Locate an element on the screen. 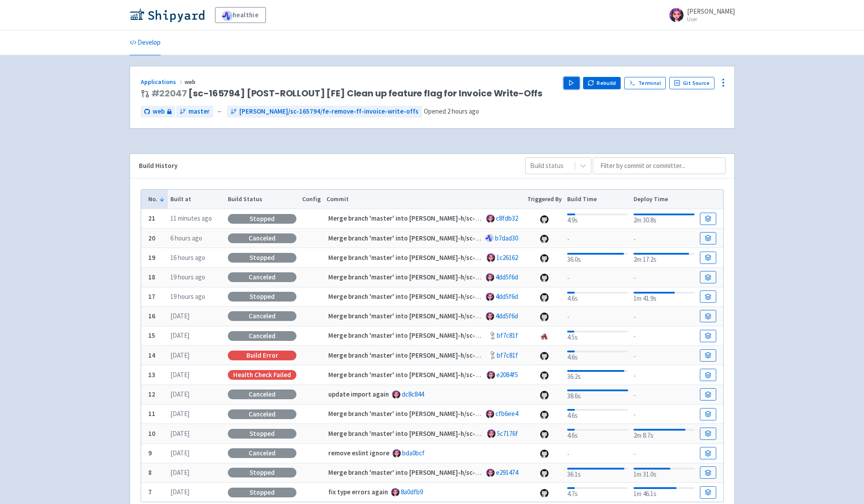  th: Config is located at coordinates (312, 199).